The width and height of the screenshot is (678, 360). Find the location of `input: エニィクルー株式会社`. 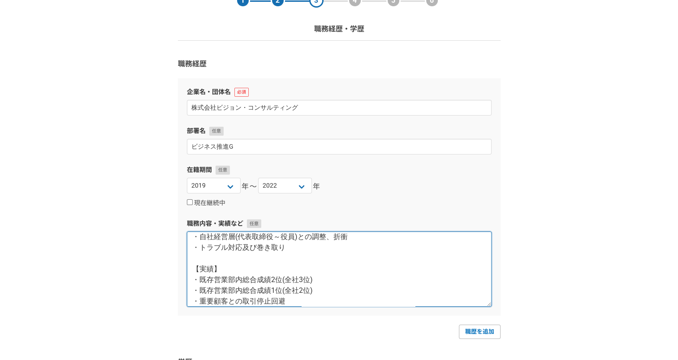

input: エニィクルー株式会社 is located at coordinates (339, 108).